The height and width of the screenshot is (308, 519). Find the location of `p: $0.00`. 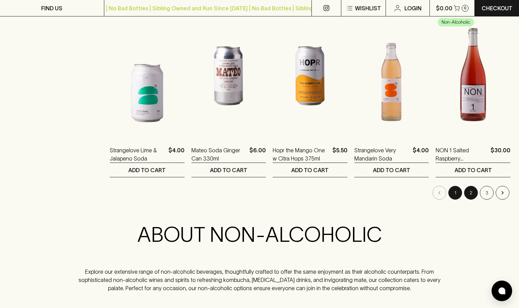

p: $0.00 is located at coordinates (444, 8).